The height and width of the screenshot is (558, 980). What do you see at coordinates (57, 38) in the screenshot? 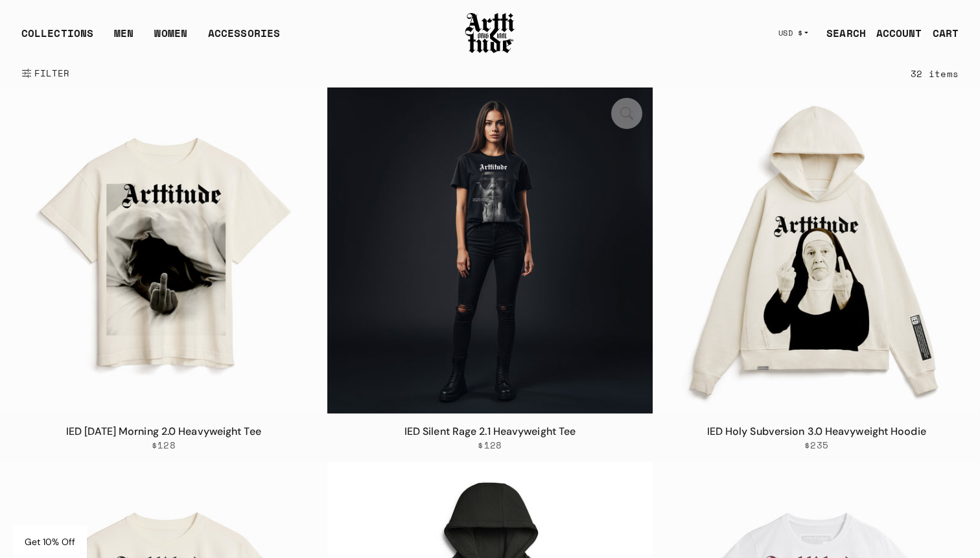
I see `div: COLLECTIONS` at bounding box center [57, 38].